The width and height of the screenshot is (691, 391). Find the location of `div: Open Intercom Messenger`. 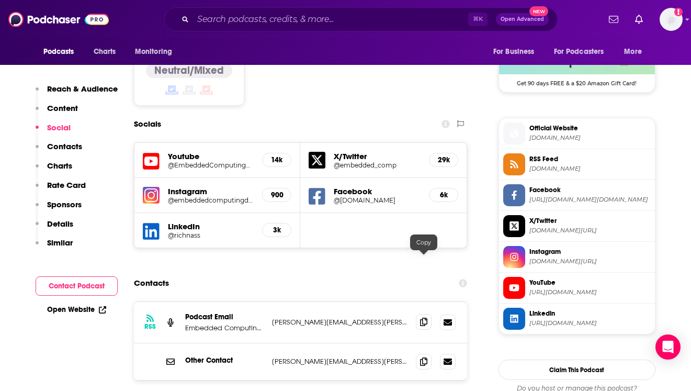

div: Open Intercom Messenger is located at coordinates (668, 347).